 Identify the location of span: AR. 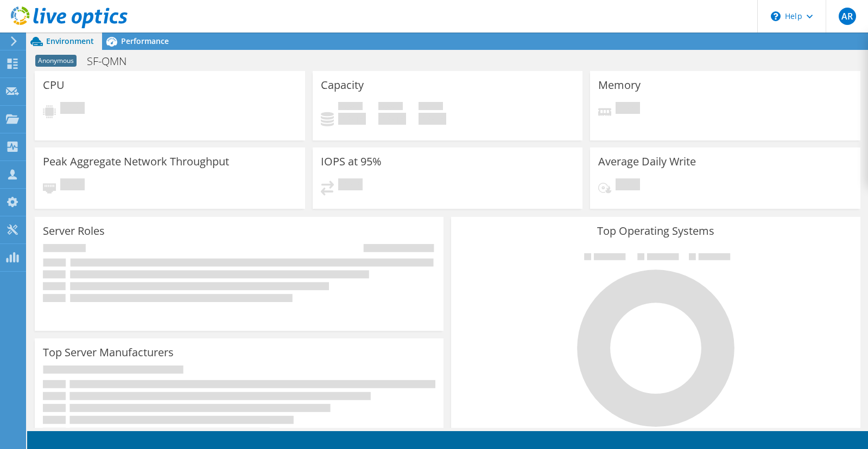
(848, 16).